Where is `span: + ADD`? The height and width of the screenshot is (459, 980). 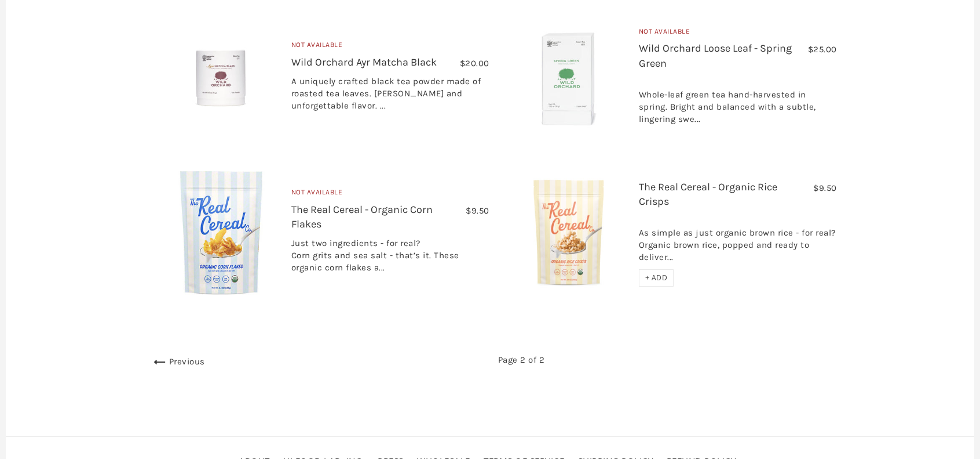 span: + ADD is located at coordinates (656, 277).